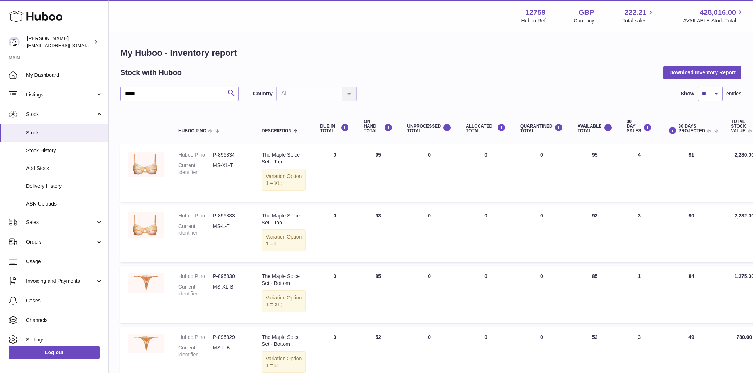 This screenshot has width=753, height=373. I want to click on dd: MS-L-B, so click(230, 351).